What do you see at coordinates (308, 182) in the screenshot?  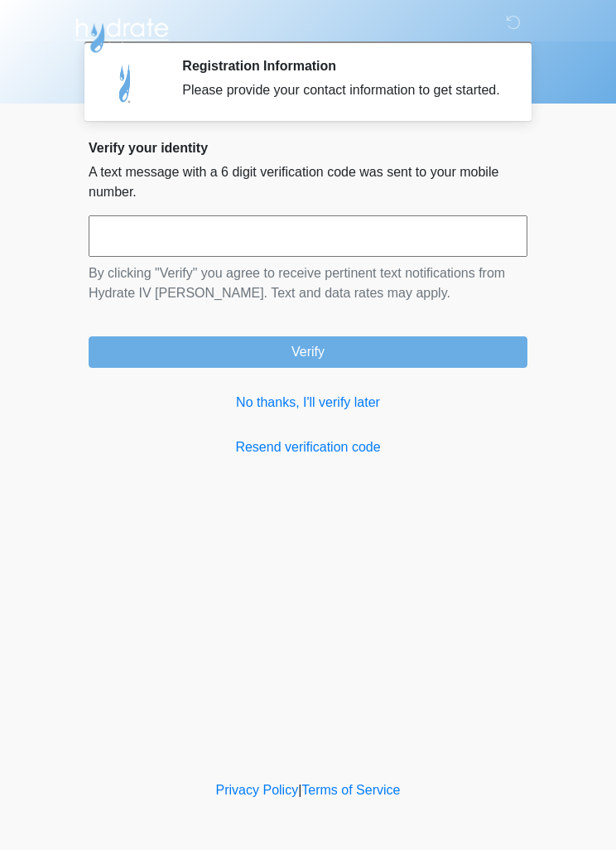 I see `p: A text message with a 6 digit verification code was sent to your mobile number.` at bounding box center [308, 182].